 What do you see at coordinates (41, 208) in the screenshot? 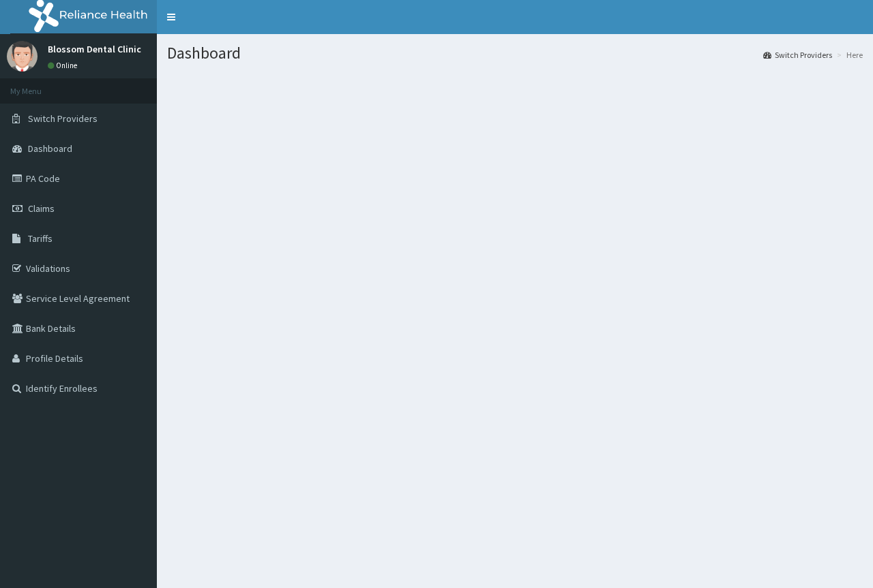
I see `span: Claims` at bounding box center [41, 208].